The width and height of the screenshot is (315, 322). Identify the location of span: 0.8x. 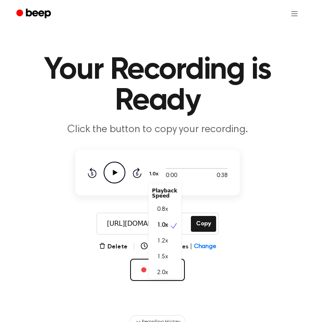
(162, 209).